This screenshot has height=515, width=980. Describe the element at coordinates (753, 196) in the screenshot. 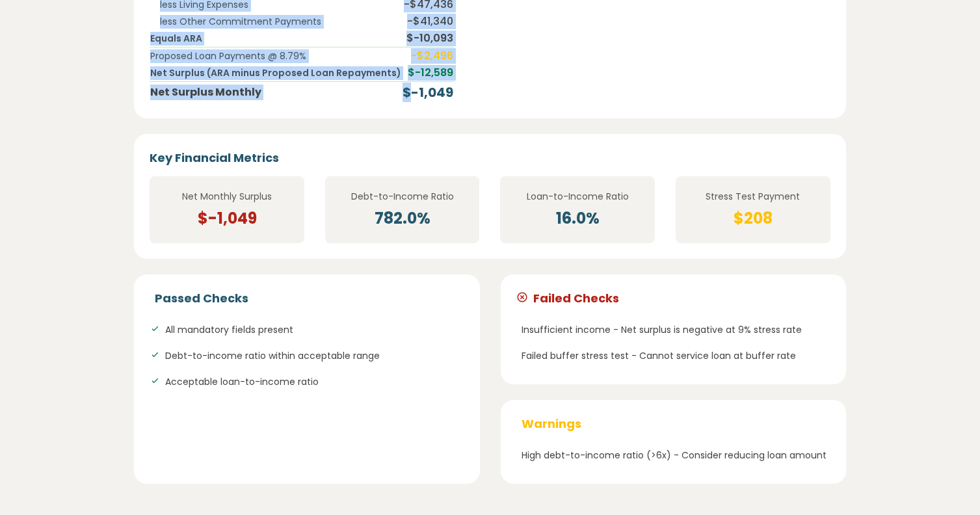

I see `p: Stress Test Payment` at that location.